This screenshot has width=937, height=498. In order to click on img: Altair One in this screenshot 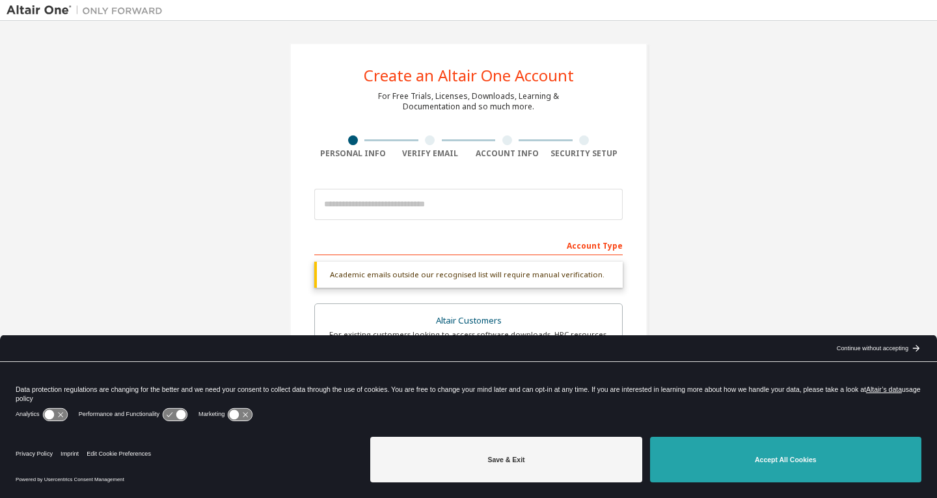, I will do `click(88, 10)`.